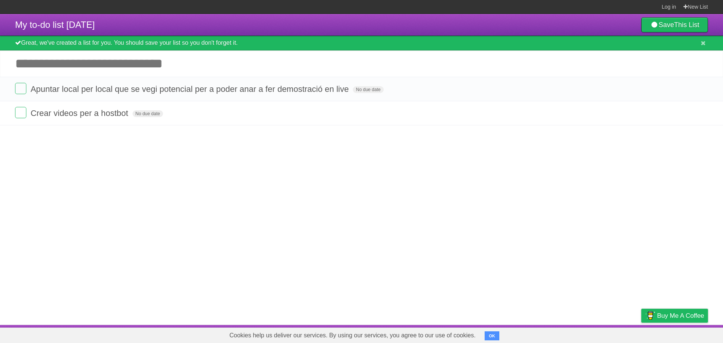 This screenshot has width=723, height=343. What do you see at coordinates (685, 334) in the screenshot?
I see `a: Suggest a feature` at bounding box center [685, 334].